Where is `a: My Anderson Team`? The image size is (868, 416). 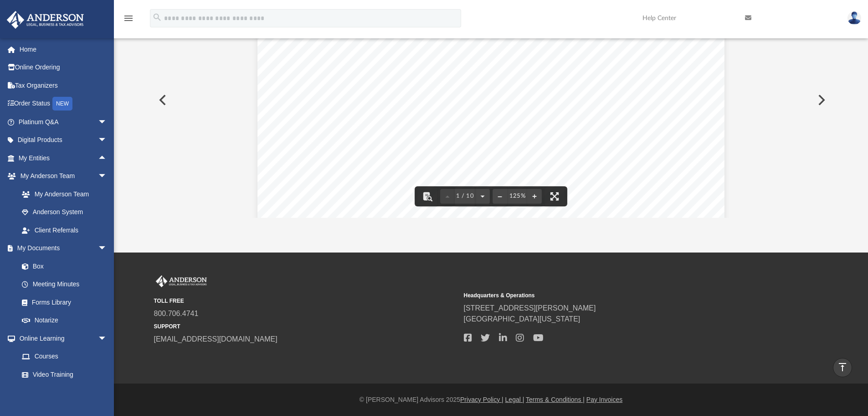 a: My Anderson Team is located at coordinates (62, 194).